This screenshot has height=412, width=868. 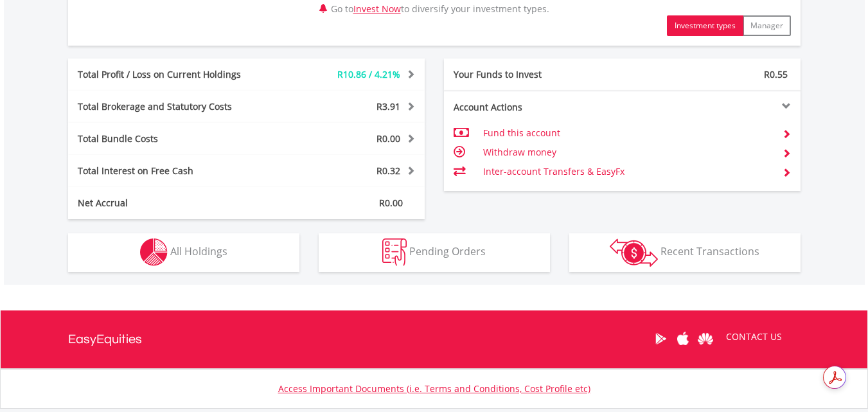 What do you see at coordinates (704, 26) in the screenshot?
I see `button: Investment types` at bounding box center [704, 26].